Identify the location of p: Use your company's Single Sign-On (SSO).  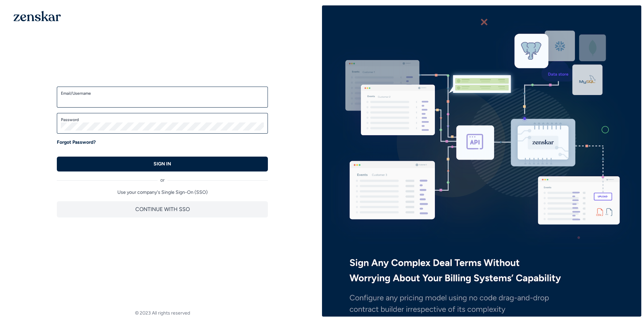
(162, 192).